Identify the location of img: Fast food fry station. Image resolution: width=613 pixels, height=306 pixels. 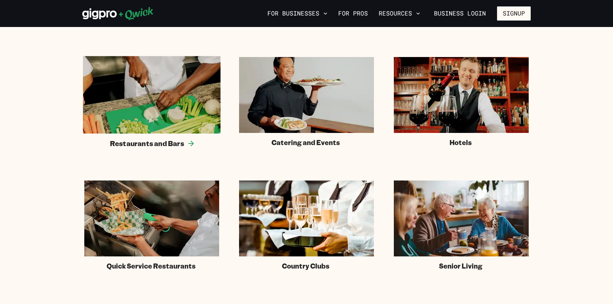
(152, 218).